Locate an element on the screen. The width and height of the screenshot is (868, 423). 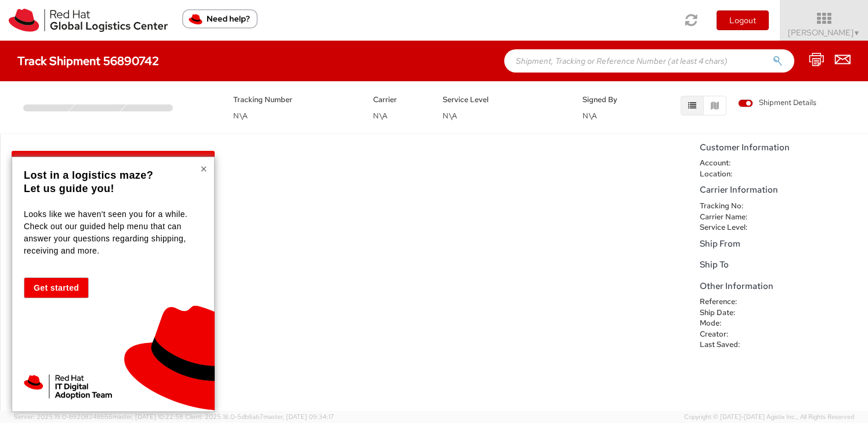
strong: Let us guide you! is located at coordinates (69, 189).